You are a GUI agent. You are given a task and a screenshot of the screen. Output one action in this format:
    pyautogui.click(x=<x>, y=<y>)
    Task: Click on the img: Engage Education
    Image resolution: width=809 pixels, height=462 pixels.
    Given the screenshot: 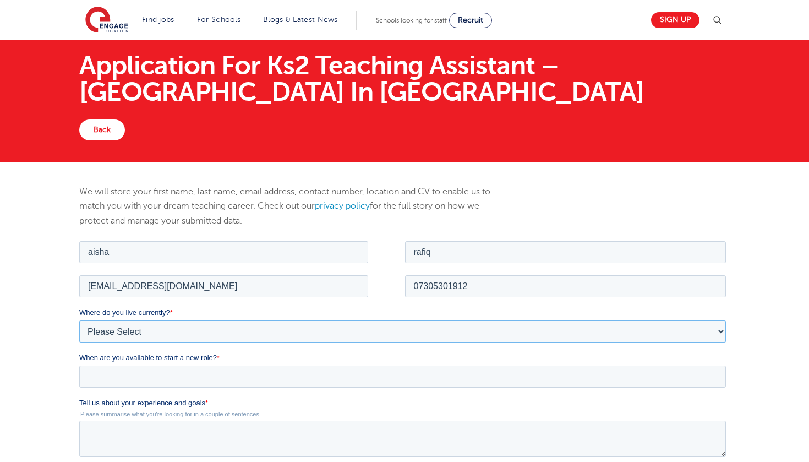 What is the action you would take?
    pyautogui.click(x=107, y=20)
    